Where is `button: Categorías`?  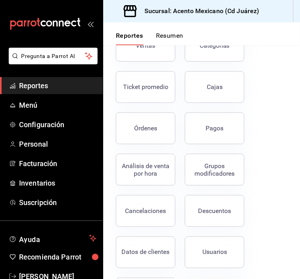
button: Categorías is located at coordinates (215, 46).